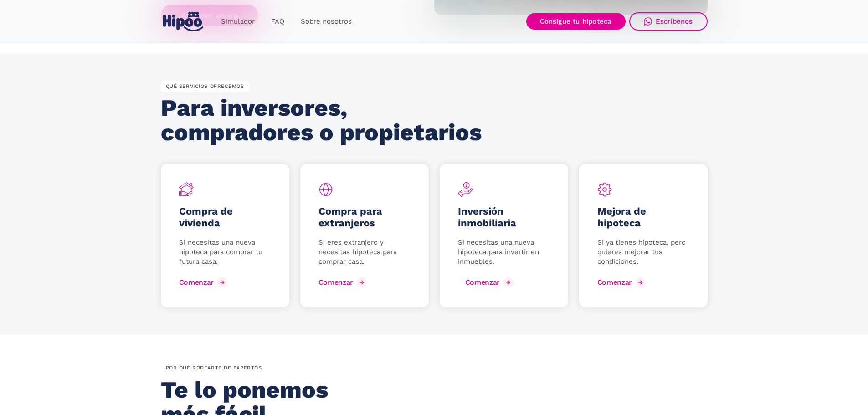  What do you see at coordinates (324, 121) in the screenshot?
I see `h2: Para inversores, compradores o propietarios` at bounding box center [324, 121].